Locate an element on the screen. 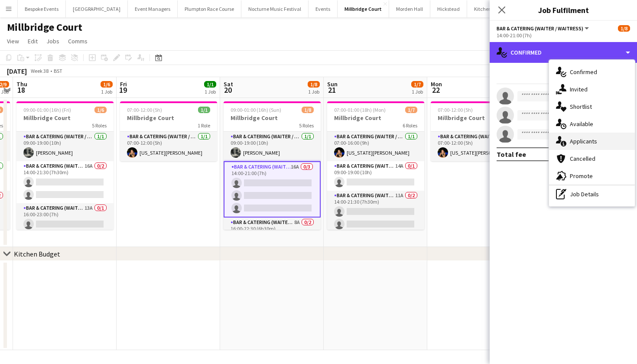 The height and width of the screenshot is (364, 637). span: Jobs is located at coordinates (53, 41).